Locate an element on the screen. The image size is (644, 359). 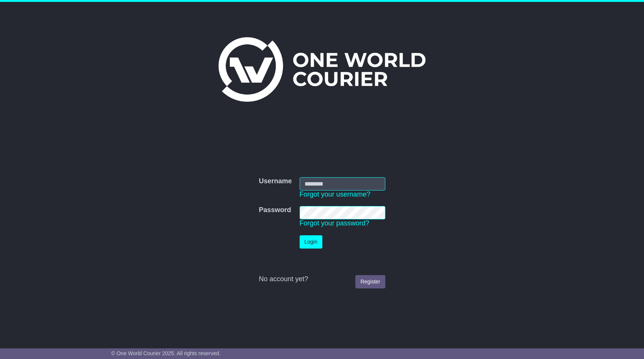
span: © One World Courier 2025. All rights reserved. is located at coordinates (166, 353).